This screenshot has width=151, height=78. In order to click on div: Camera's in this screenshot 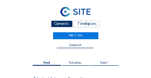, I will do `click(61, 24)`.